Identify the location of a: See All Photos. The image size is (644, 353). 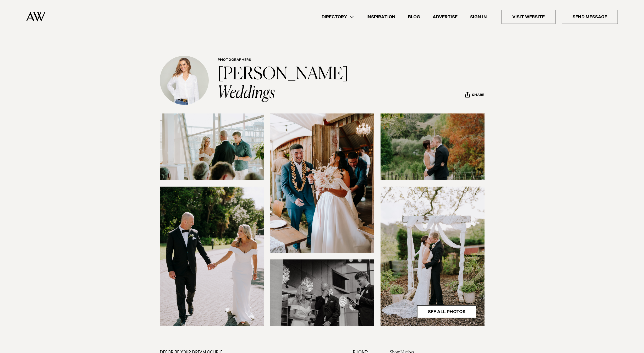
(447, 312).